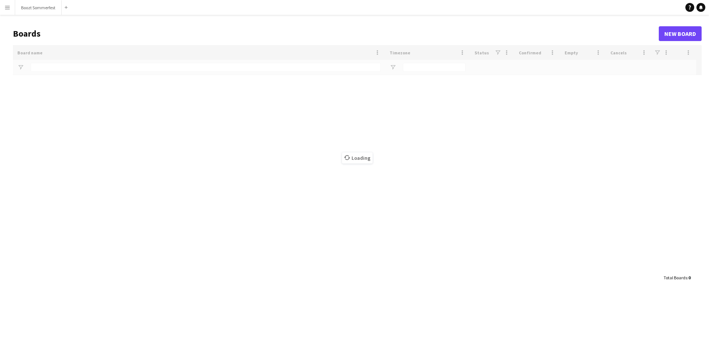  Describe the element at coordinates (357, 158) in the screenshot. I see `span: Loading` at that location.